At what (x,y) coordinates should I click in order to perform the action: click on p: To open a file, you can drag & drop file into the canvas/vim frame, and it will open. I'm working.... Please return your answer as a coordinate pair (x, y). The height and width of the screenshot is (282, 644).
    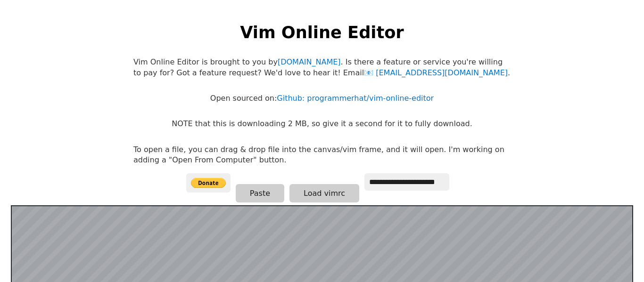
    Looking at the image, I should click on (322, 155).